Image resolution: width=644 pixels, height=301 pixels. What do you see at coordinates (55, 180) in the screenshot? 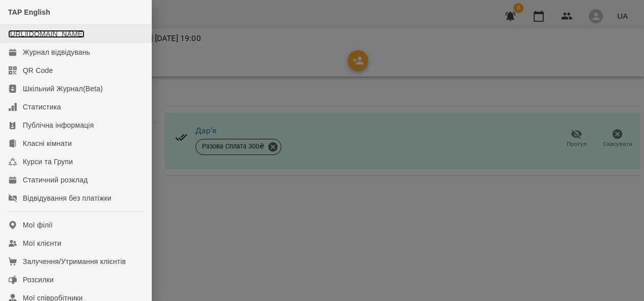
I see `div: Статичний розклад` at bounding box center [55, 180].